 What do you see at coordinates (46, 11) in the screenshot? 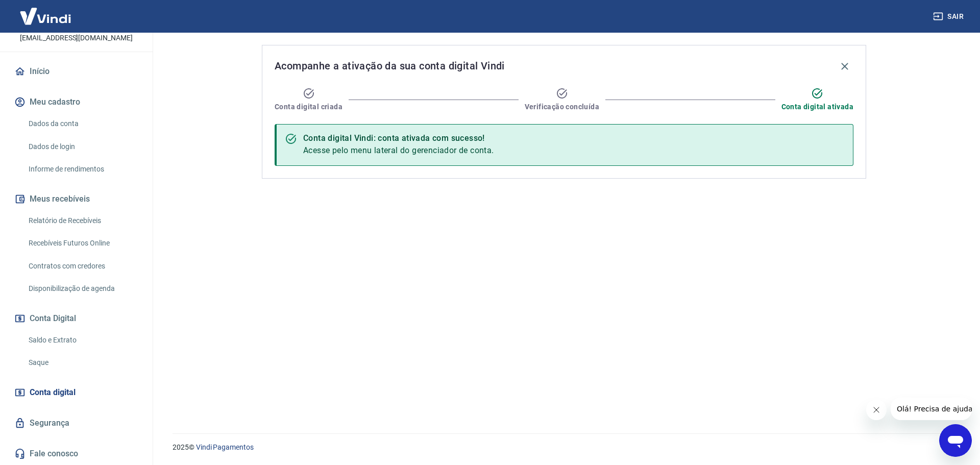
I see `span: Olá! Precisa de ajuda?` at bounding box center [46, 11].